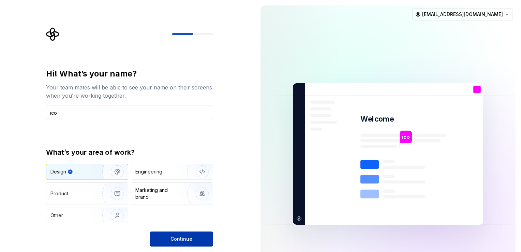  What do you see at coordinates (130, 152) in the screenshot?
I see `div: What’s your area of work?` at bounding box center [130, 152].